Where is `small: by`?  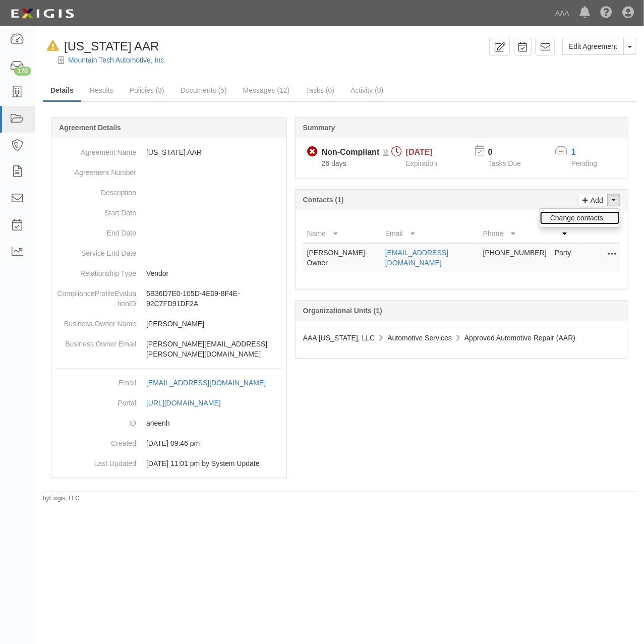 small: by is located at coordinates (61, 498).